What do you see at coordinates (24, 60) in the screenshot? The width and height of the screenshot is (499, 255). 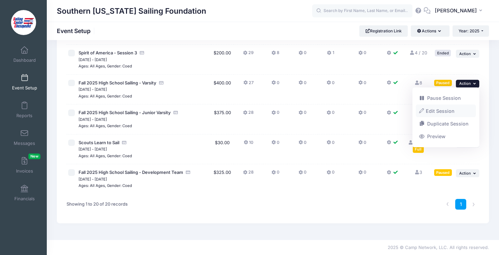 I see `span: Dashboard` at bounding box center [24, 60].